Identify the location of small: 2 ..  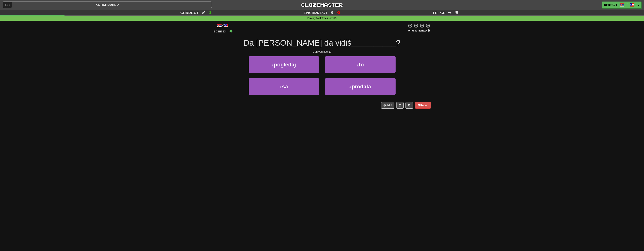
(357, 66).